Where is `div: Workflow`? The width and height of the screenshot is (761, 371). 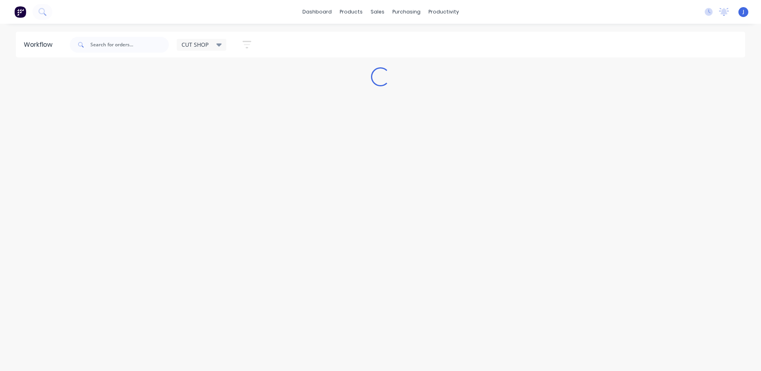 div: Workflow is located at coordinates (40, 45).